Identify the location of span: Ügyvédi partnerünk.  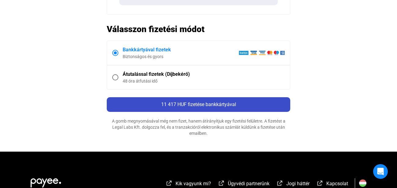
(249, 184).